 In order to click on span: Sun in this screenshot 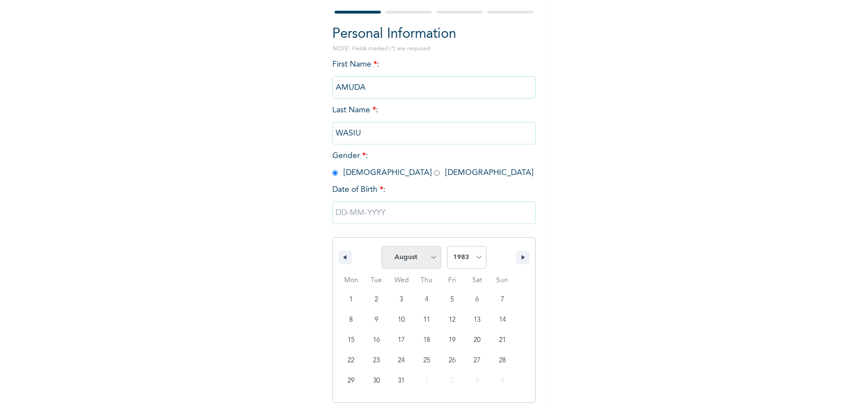, I will do `click(502, 281)`.